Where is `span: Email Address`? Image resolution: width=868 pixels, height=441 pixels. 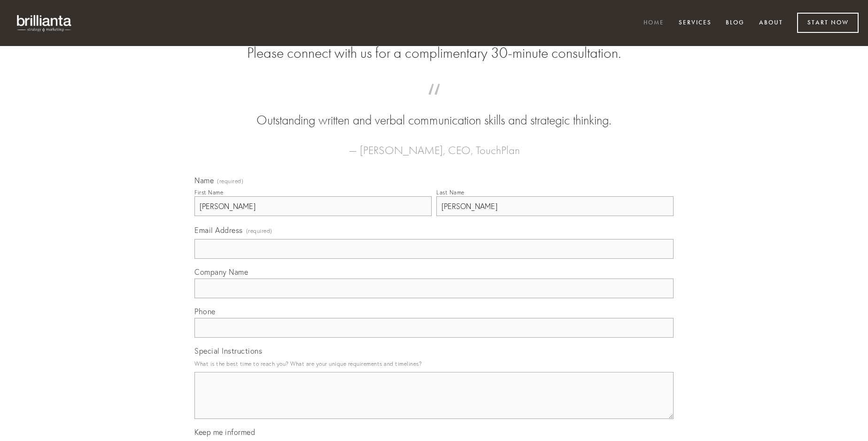
span: Email Address is located at coordinates (218, 230).